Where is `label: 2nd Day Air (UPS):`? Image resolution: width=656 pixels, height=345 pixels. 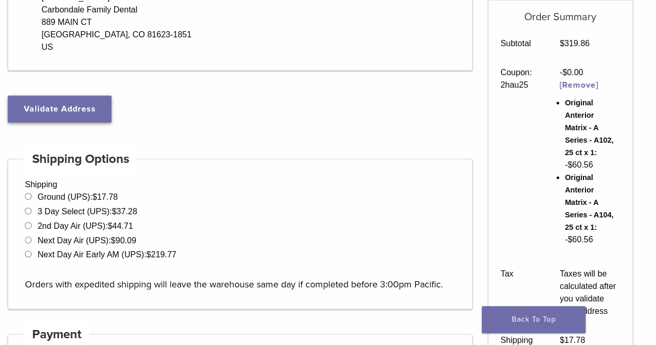
label: 2nd Day Air (UPS): is located at coordinates (85, 225).